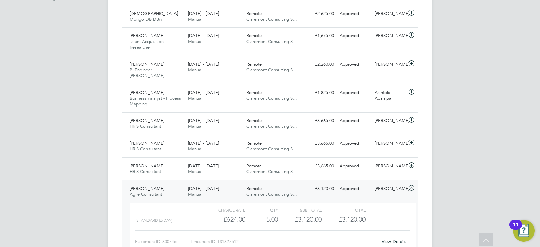 The image size is (540, 247). What do you see at coordinates (146, 19) in the screenshot?
I see `span: Mongo DB DBA` at bounding box center [146, 19].